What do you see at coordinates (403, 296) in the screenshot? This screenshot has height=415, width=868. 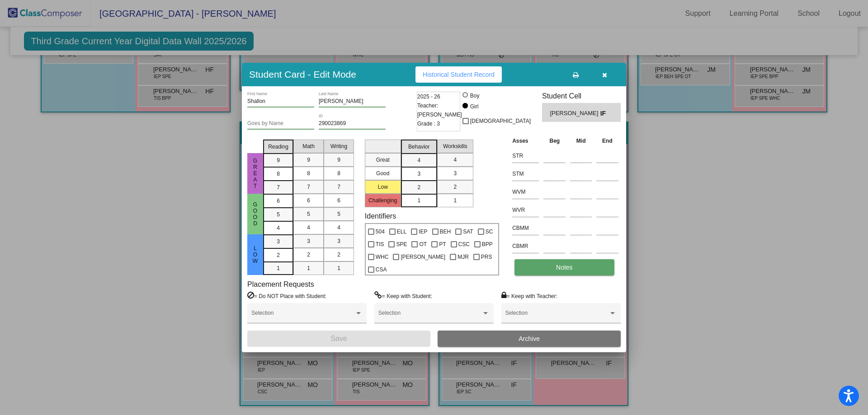 I see `label: = Keep with Student:` at bounding box center [403, 296].